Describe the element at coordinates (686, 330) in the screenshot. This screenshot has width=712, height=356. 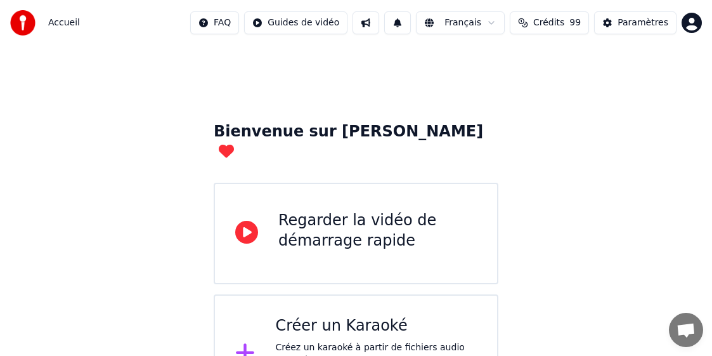
I see `a: Ouvrir le chat` at that location.